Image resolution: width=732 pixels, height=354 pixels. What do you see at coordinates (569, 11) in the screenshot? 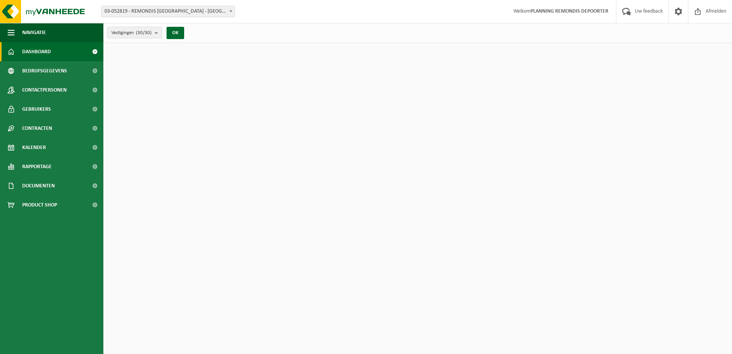
I see `strong: PLANNING REMONDIS DEPOORTER` at bounding box center [569, 11].